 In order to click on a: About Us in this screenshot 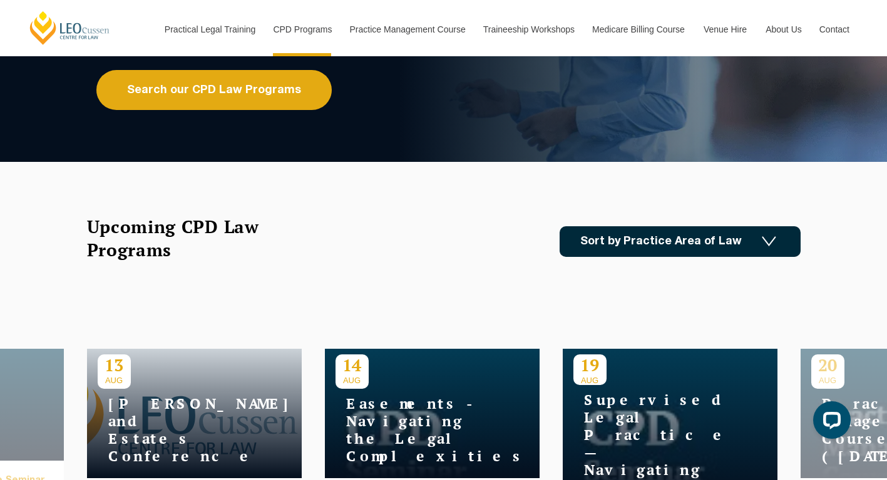, I will do `click(783, 29)`.